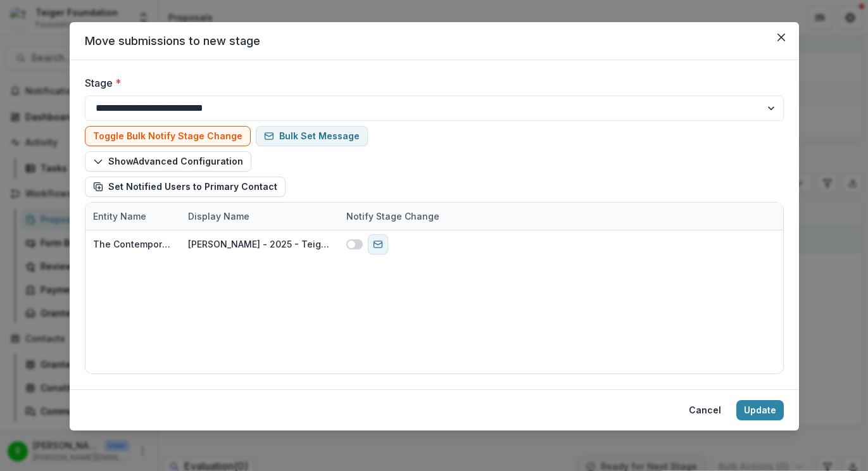 The height and width of the screenshot is (471, 868). What do you see at coordinates (781, 37) in the screenshot?
I see `button: Close` at bounding box center [781, 37].